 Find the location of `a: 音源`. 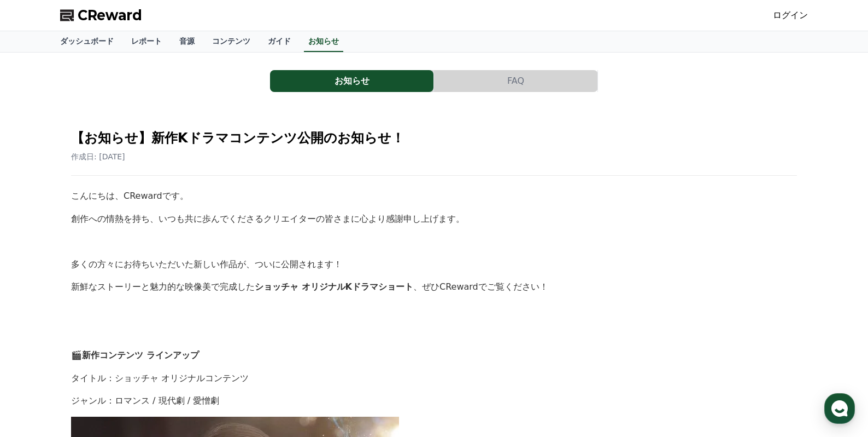

a: 音源 is located at coordinates (187, 42).